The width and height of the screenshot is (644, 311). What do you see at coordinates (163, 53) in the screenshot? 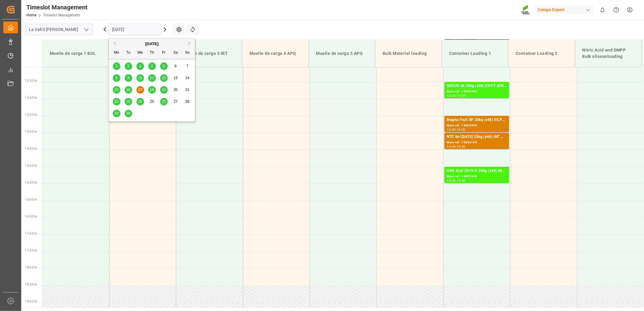
I see `div: Fr` at bounding box center [163, 53].